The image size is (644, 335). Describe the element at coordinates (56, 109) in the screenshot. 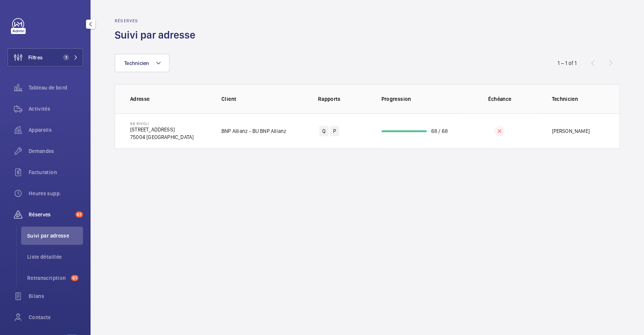

I see `span: Activités` at that location.